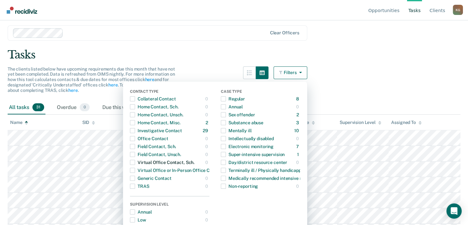  Describe the element at coordinates (156, 131) in the screenshot. I see `div: Investigative Contact` at that location.